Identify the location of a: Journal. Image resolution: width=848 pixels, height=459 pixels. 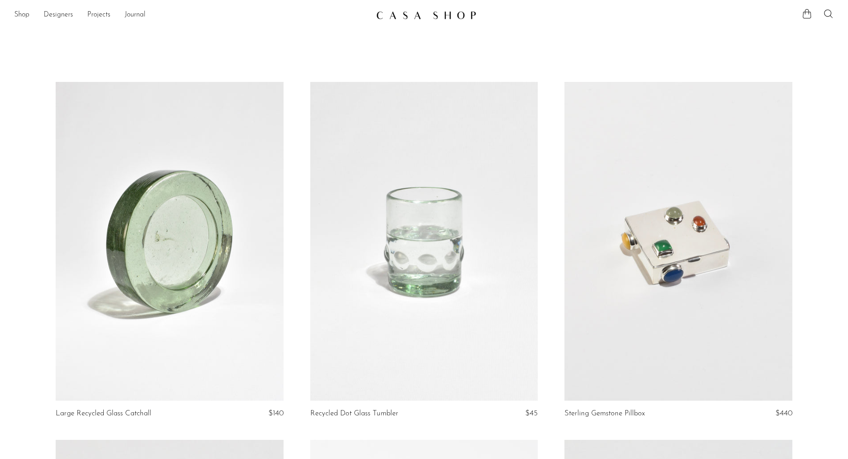
(135, 15).